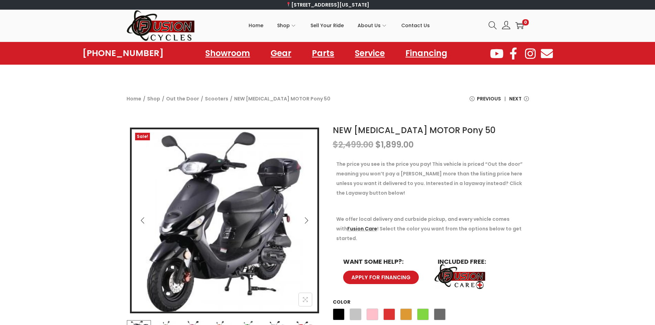  I want to click on nav: Primary navigation, so click(339, 25).